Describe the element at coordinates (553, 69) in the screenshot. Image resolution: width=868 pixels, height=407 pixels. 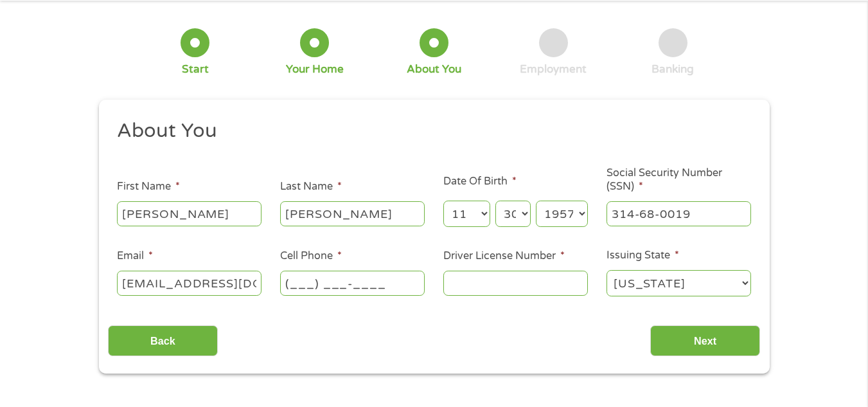
I see `div: Employment` at that location.